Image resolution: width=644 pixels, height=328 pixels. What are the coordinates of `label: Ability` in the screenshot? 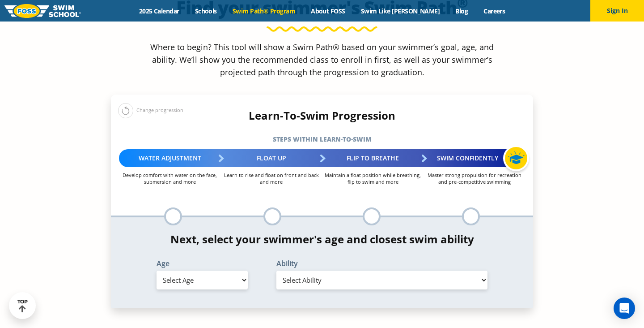 It's located at (382, 263).